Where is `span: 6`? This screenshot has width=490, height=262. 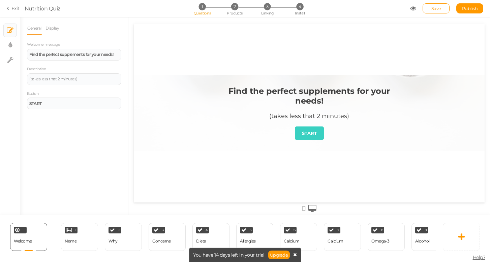
span: 6 is located at coordinates (294, 230).